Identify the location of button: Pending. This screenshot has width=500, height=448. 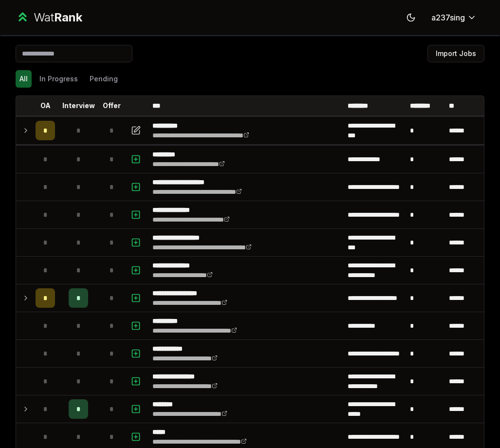
(104, 79).